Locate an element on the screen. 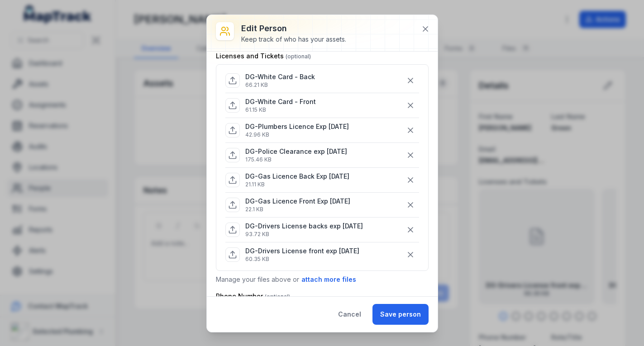 This screenshot has width=644, height=346. button: Save person is located at coordinates (400, 315).